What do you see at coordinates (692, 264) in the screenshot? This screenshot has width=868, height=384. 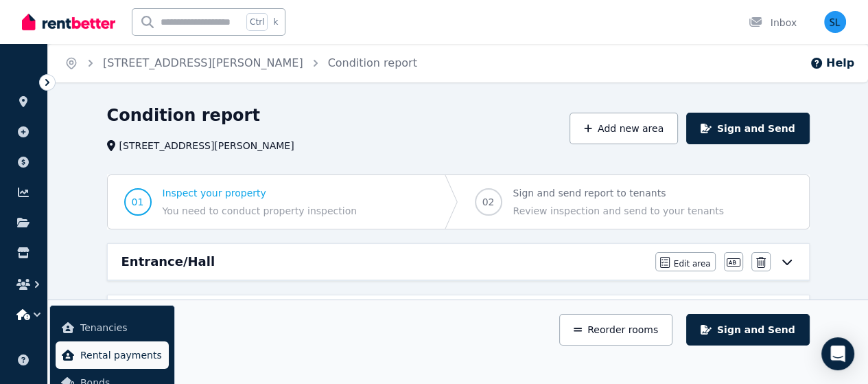 I see `span: Edit area` at bounding box center [692, 264].